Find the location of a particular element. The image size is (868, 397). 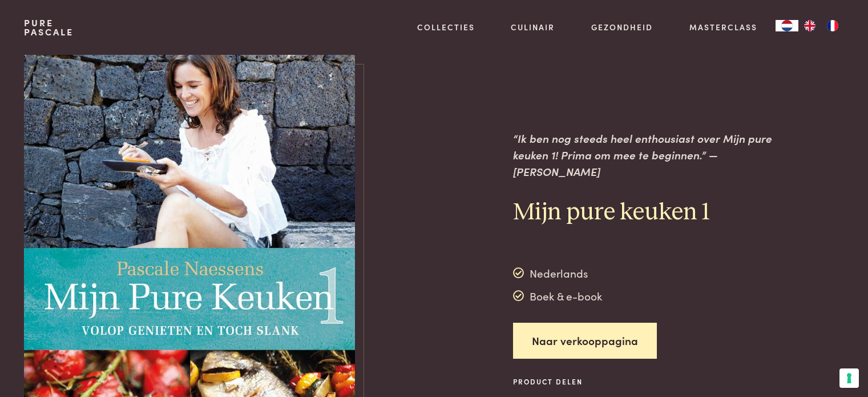

a: Culinair is located at coordinates (533, 27).